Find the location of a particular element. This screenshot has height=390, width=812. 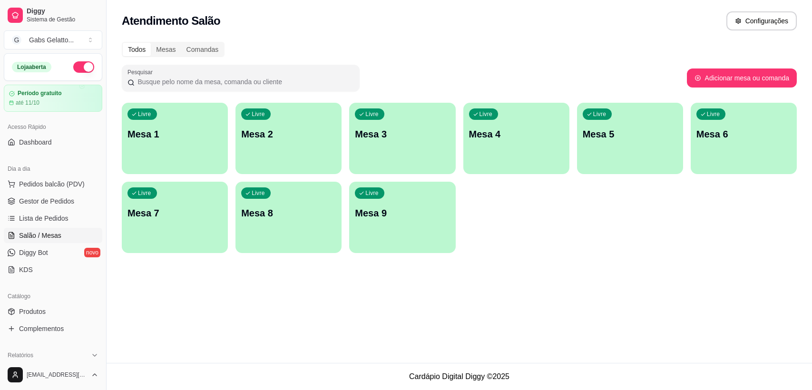

button: LivreMesa 9 is located at coordinates (402, 218).